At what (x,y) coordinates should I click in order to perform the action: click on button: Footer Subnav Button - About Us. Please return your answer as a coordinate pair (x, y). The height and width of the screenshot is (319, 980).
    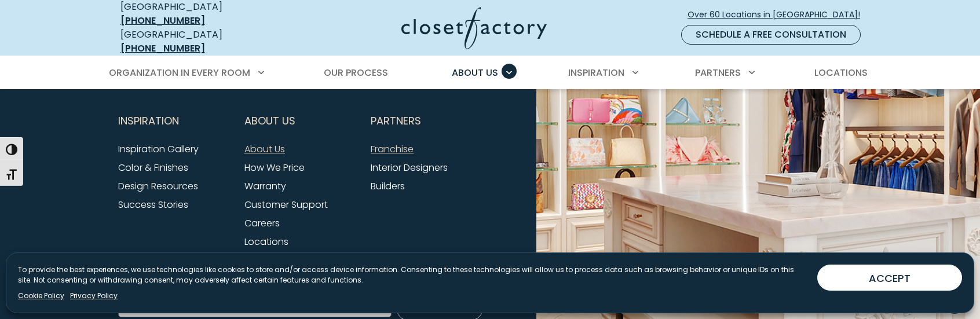
    Looking at the image, I should click on (301, 121).